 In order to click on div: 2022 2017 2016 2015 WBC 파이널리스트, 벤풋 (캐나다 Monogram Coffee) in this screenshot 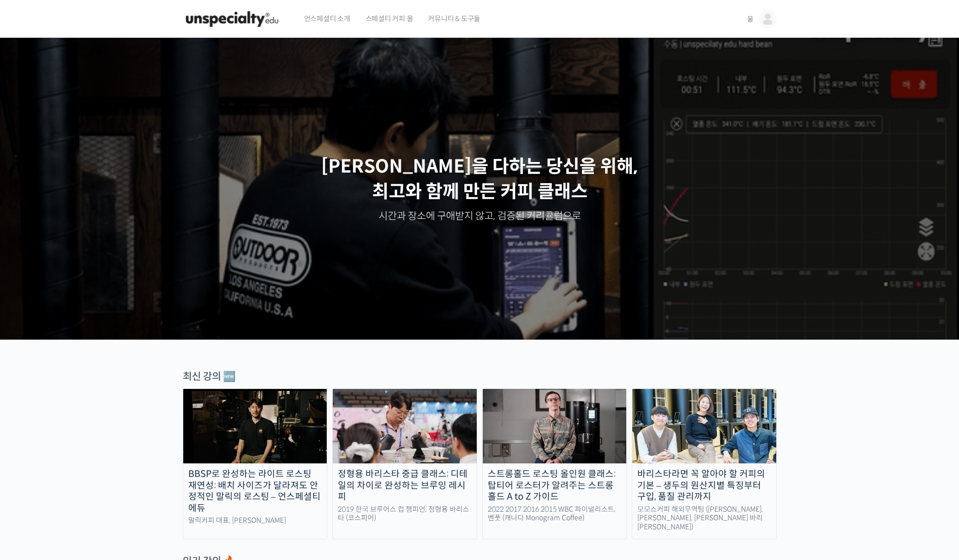, I will do `click(555, 514)`.